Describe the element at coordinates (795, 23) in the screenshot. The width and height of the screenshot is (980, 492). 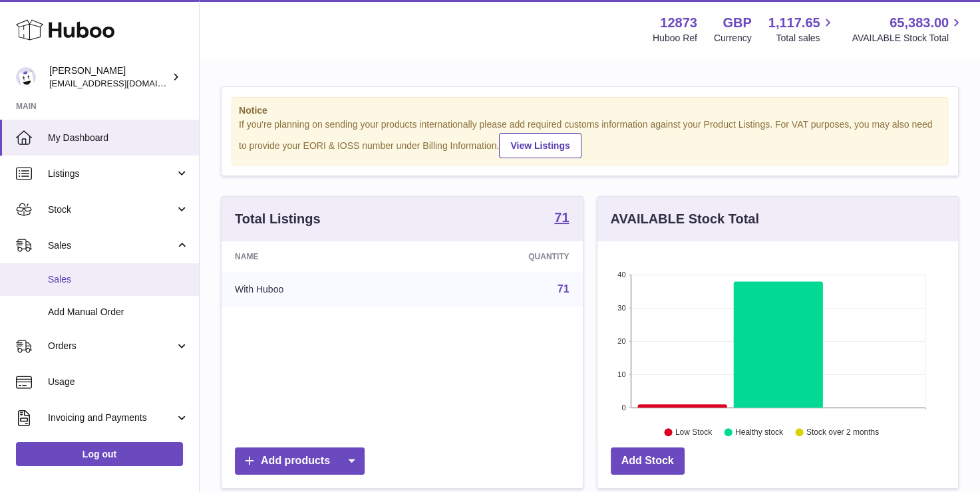
I see `span: 1,117.65` at that location.